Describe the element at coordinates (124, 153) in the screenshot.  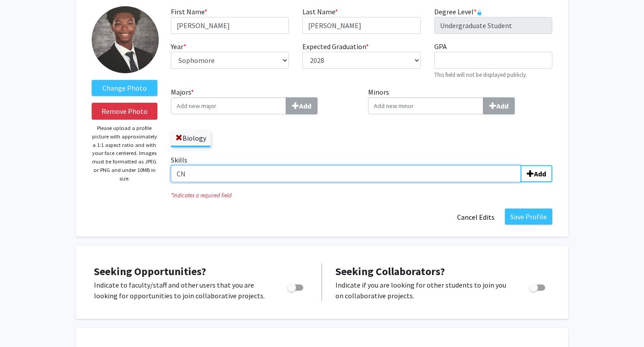
I see `p: Please upload a profile picture with approximately a 1:1 aspect ratio and with your face centered...` at that location.